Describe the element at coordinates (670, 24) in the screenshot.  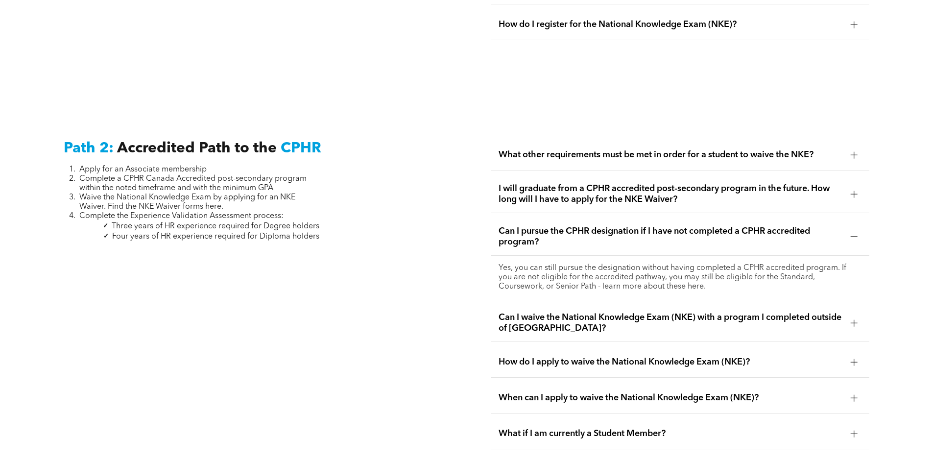
I see `span: How do I register for the National Knowledge Exam (NKE)?` at that location.